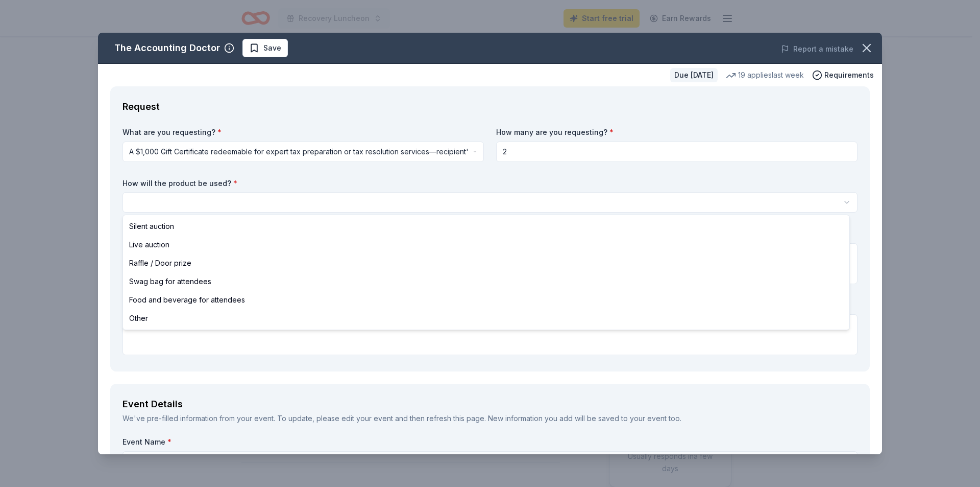  What do you see at coordinates (151, 226) in the screenshot?
I see `span: Silent auction` at bounding box center [151, 226].